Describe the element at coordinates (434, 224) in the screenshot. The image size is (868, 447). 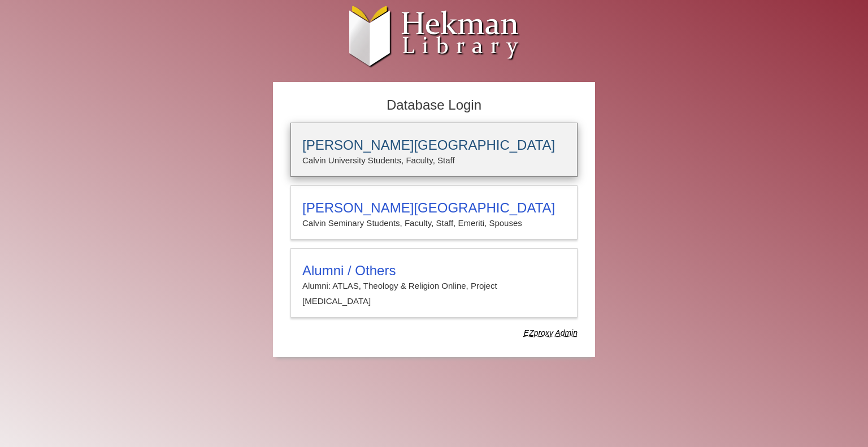
I see `p: Calvin Seminary Students, Faculty, Staff, Emeriti, Spouses` at that location.